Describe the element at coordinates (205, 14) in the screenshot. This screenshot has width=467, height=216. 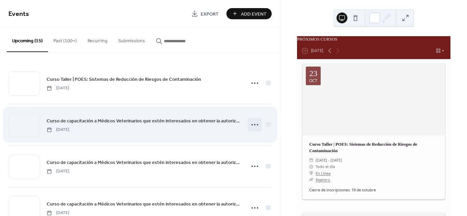
I see `a: Export` at that location.